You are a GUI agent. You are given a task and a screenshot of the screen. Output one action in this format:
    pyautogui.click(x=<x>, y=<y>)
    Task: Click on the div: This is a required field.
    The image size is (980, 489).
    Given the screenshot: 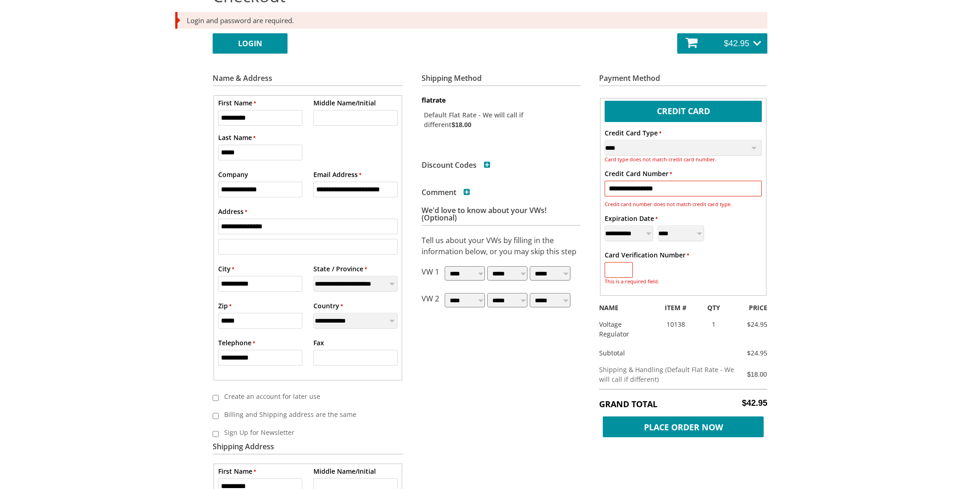 What is the action you would take?
    pyautogui.click(x=632, y=282)
    